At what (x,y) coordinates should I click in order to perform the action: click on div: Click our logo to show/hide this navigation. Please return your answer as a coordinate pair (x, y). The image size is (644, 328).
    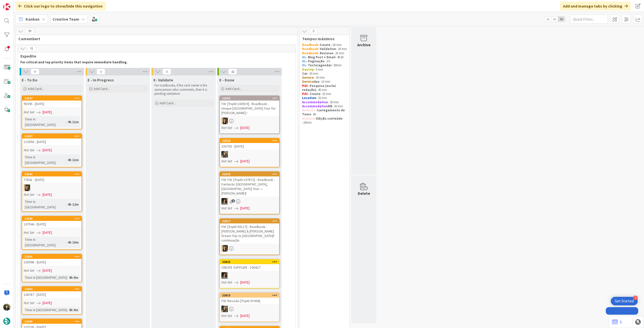
    Looking at the image, I should click on (60, 6).